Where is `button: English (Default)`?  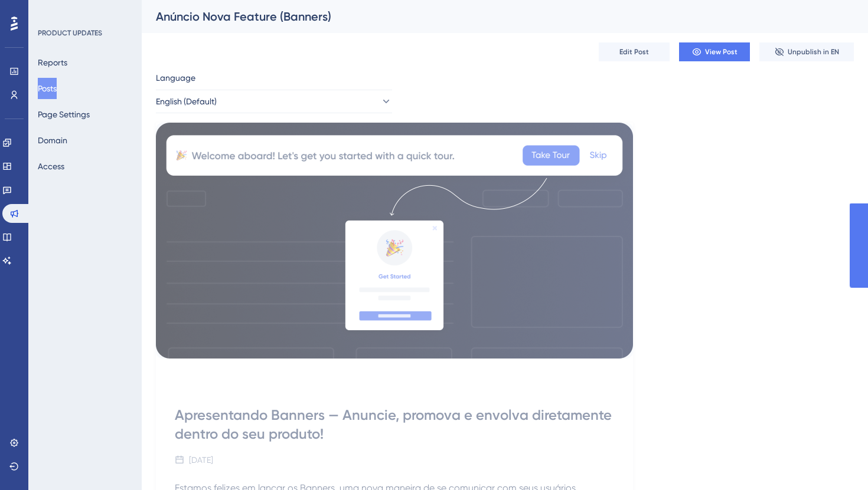
button: English (Default) is located at coordinates (274, 101).